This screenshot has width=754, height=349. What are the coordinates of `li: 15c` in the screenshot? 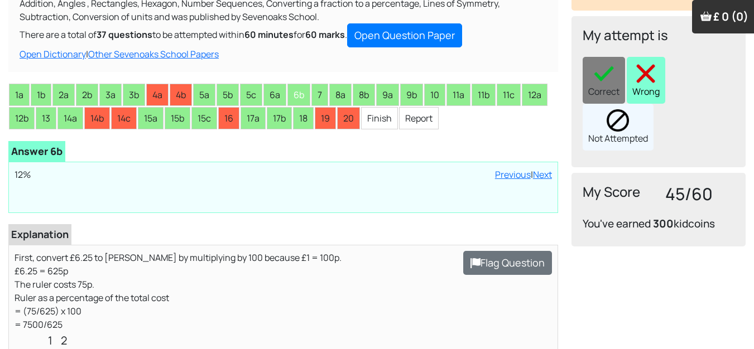 It's located at (204, 118).